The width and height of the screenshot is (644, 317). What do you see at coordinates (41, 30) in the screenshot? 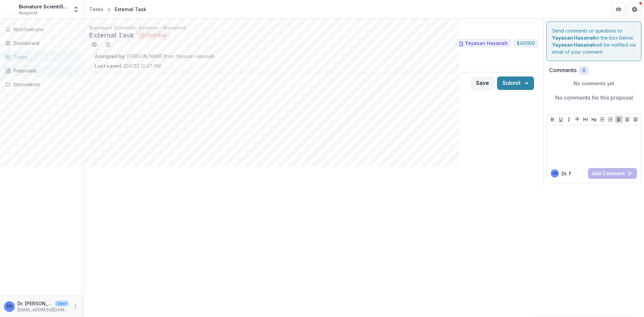
I see `button: Notifications` at bounding box center [41, 30].